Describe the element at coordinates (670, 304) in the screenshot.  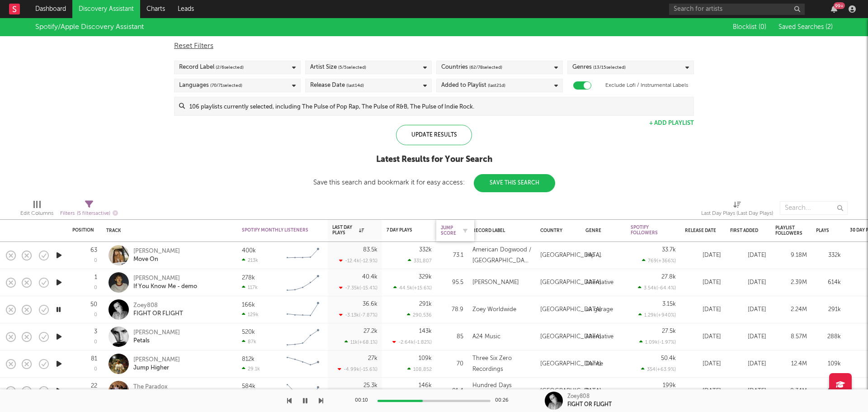
I see `div: 3.15k` at that location.